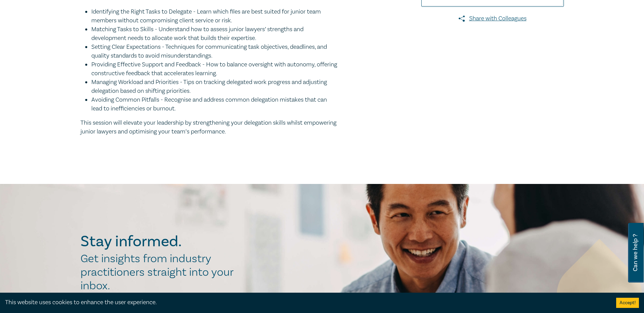 Image resolution: width=644 pixels, height=313 pixels. Describe the element at coordinates (215, 16) in the screenshot. I see `li: Identifying the Right Tasks to Delegate - Learn which files are best suited for junior team membe...` at that location.